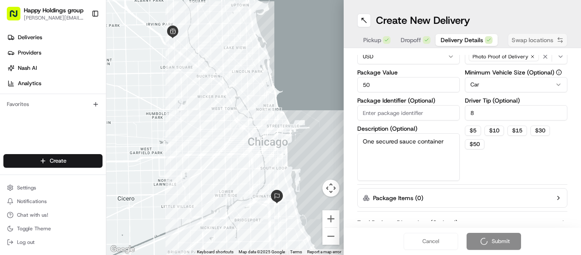  What do you see at coordinates (398, 198) in the screenshot?
I see `label: Package Items ( 0 )` at bounding box center [398, 198].